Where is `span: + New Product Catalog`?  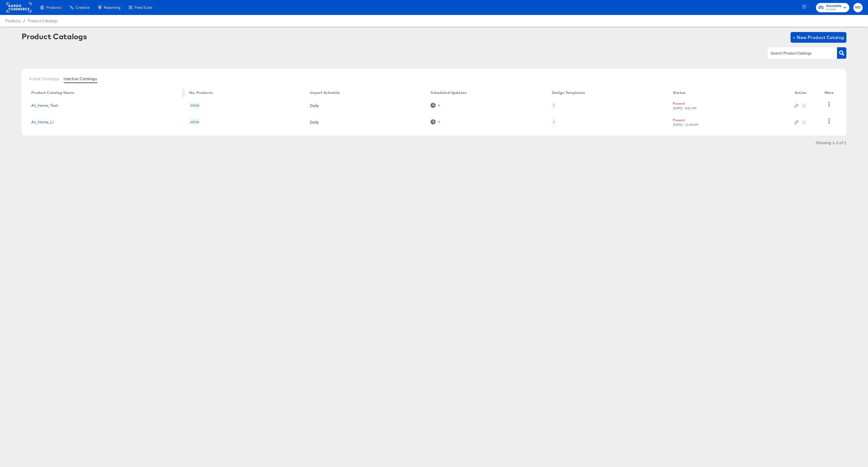
span: + New Product Catalog is located at coordinates (818, 38).